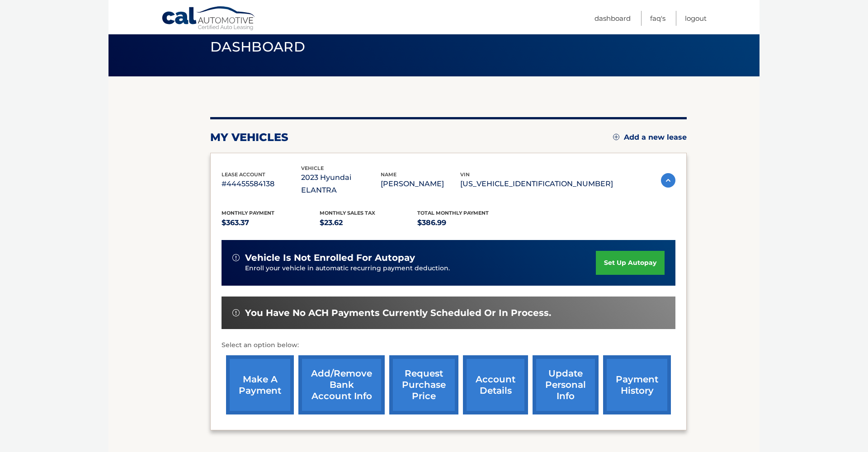  I want to click on p: Enroll your vehicle in automatic recurring payment deduction., so click(420, 269).